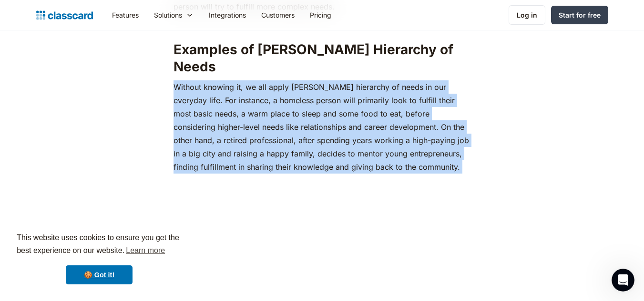 This screenshot has height=301, width=644. What do you see at coordinates (99, 275) in the screenshot?
I see `a: dismiss cookie message` at bounding box center [99, 275].